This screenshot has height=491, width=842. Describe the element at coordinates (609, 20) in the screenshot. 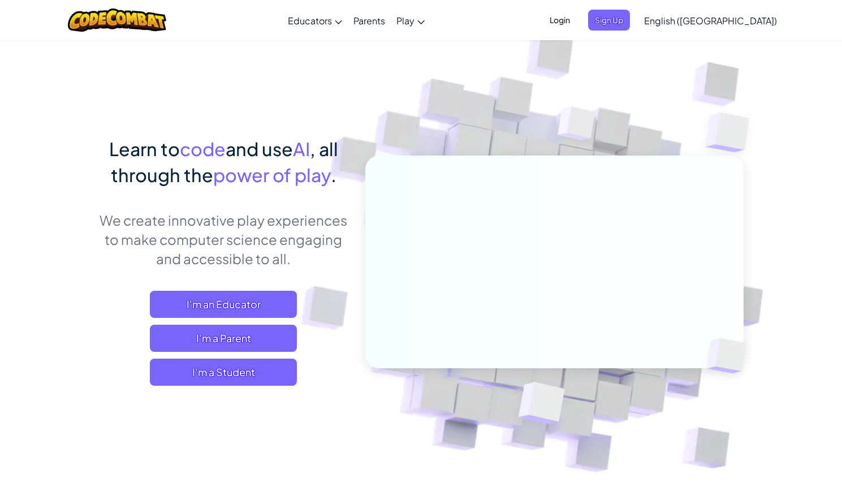

I see `button: Sign Up` at that location.